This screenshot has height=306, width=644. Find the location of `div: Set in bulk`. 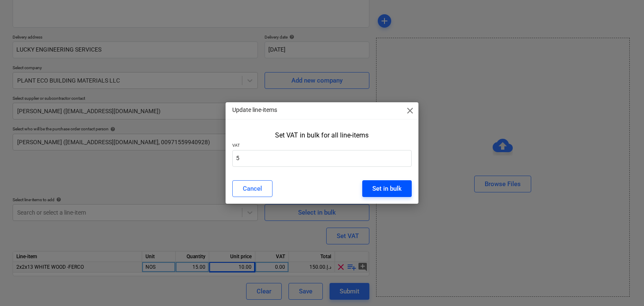

div: Set in bulk is located at coordinates (387, 188).